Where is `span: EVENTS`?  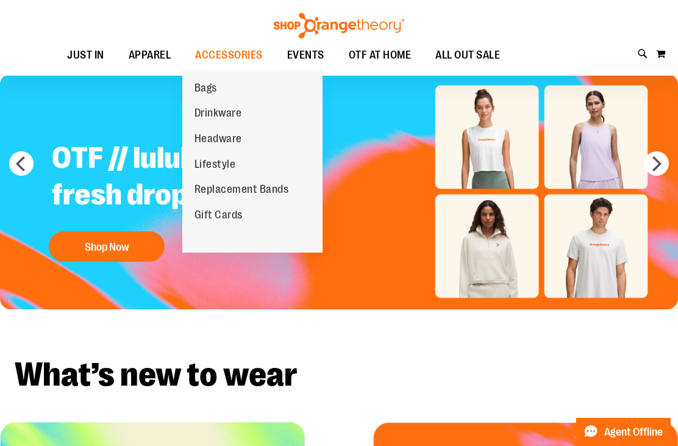 span: EVENTS is located at coordinates (305, 55).